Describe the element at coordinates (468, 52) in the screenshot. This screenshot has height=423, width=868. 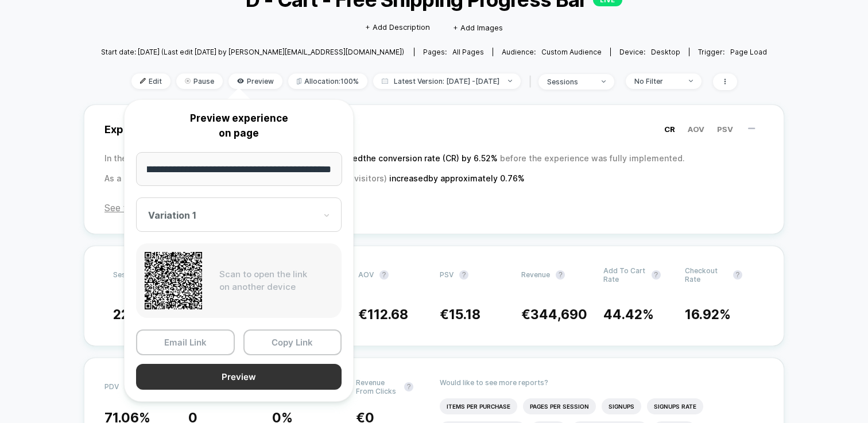
I see `span: all pages` at that location.